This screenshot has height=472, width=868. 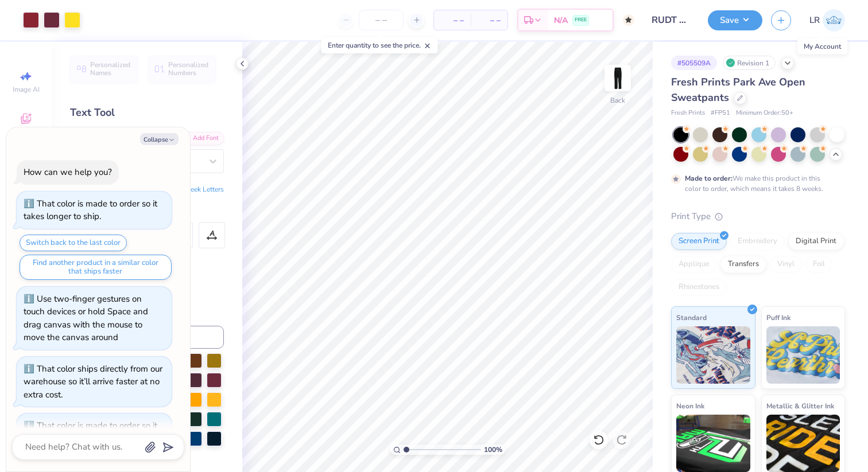 What do you see at coordinates (743, 265) in the screenshot?
I see `div: Transfers` at bounding box center [743, 265].